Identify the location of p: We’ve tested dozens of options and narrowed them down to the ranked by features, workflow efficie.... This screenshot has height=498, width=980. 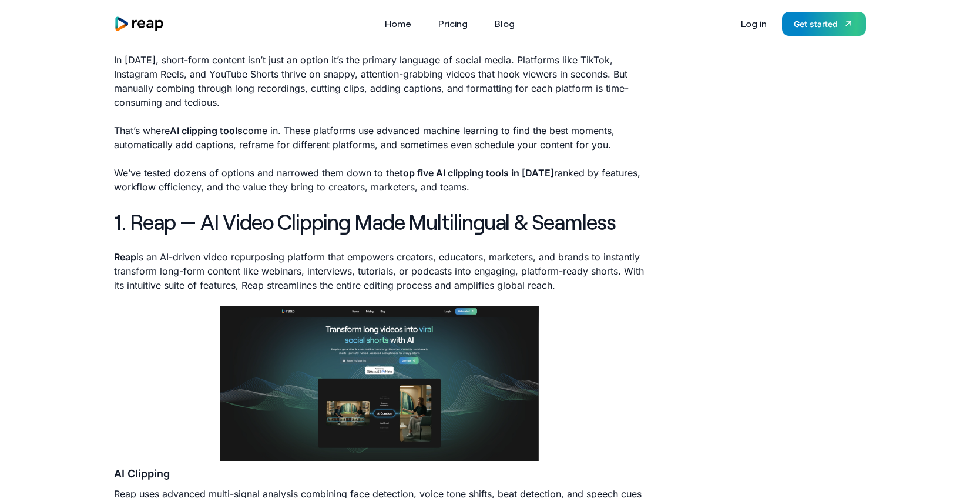
(380, 180).